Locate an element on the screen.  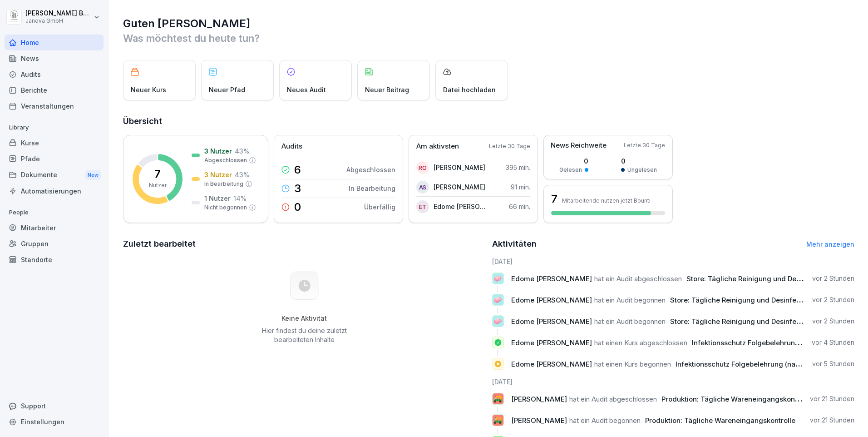
h3: 7 is located at coordinates (554, 199).